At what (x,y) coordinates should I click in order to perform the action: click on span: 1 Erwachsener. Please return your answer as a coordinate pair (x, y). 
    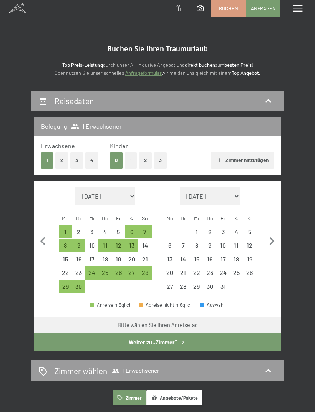
    Looking at the image, I should click on (136, 371).